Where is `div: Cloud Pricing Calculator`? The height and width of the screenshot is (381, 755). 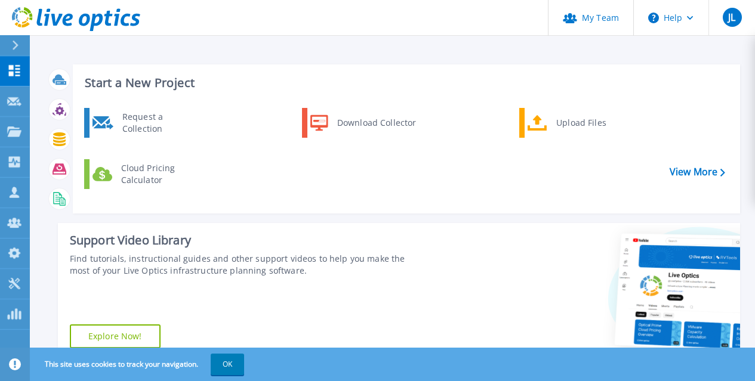 div: Cloud Pricing Calculator is located at coordinates (159, 174).